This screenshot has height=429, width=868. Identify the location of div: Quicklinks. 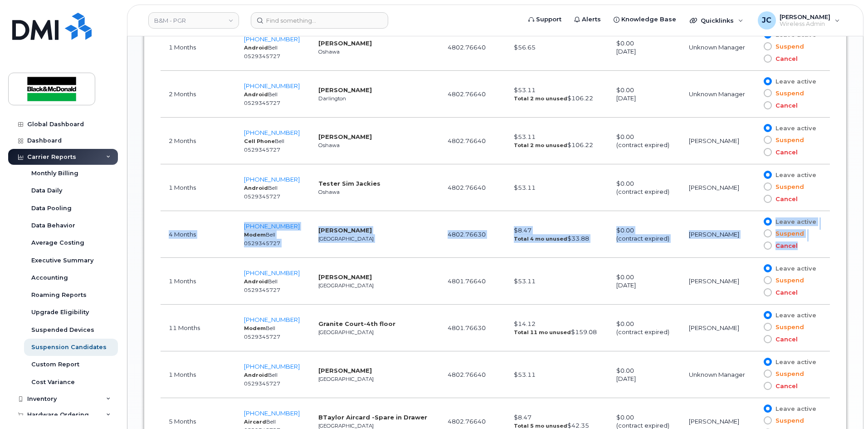
(717, 21).